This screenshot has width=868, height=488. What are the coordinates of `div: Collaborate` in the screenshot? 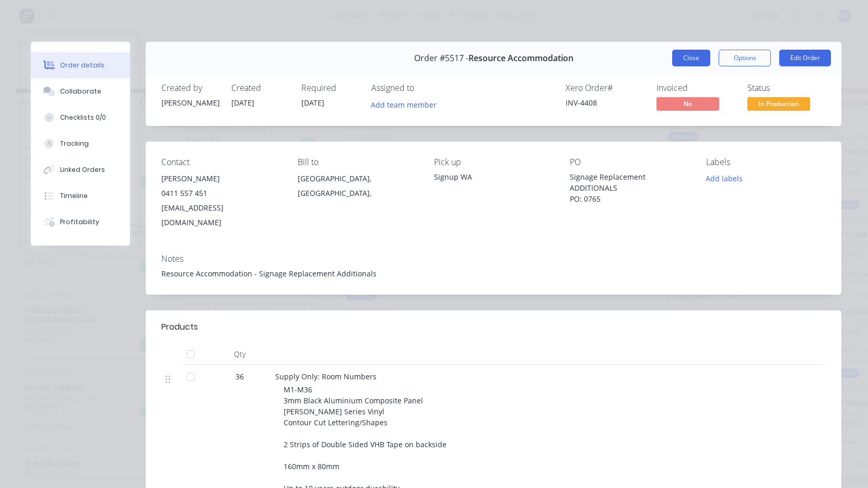 It's located at (80, 92).